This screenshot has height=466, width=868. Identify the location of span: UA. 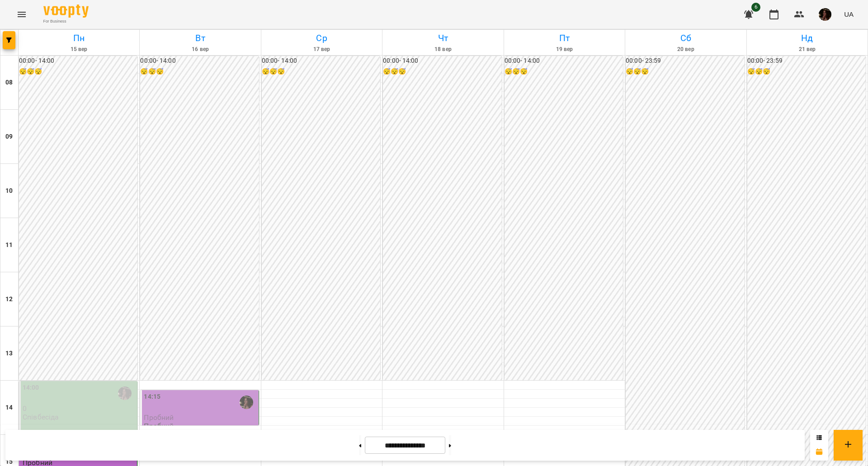
(848, 14).